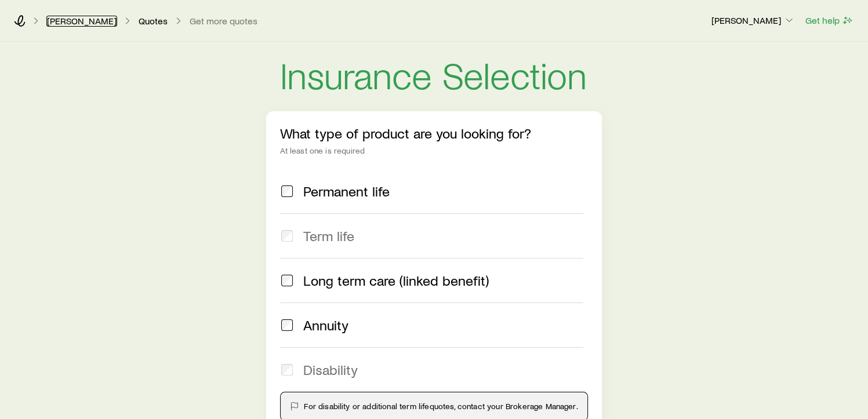 This screenshot has width=868, height=419. Describe the element at coordinates (326, 325) in the screenshot. I see `span: Annuity` at that location.